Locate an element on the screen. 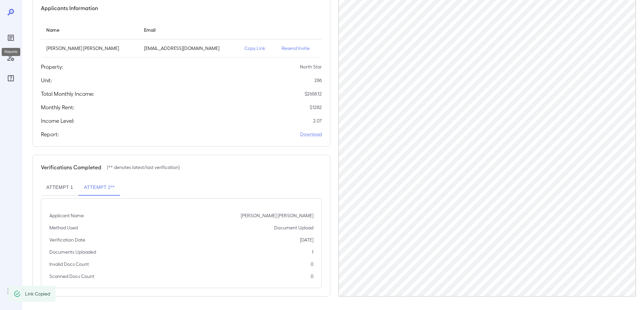 The height and width of the screenshot is (310, 644). button: Attempt 2** is located at coordinates (99, 187).